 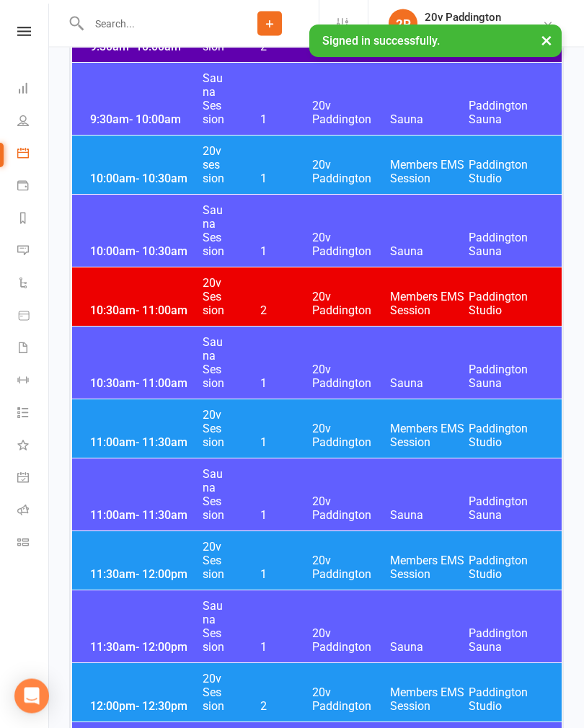 I want to click on a: Roll call kiosk mode, so click(x=33, y=512).